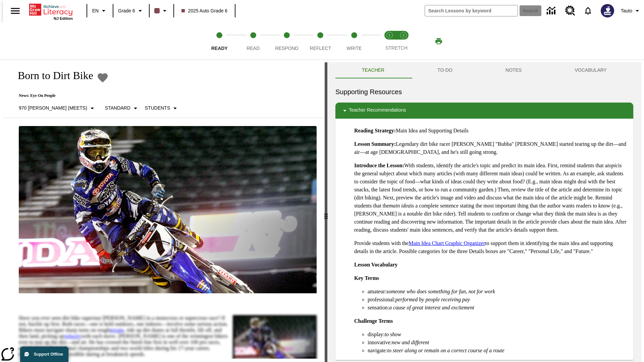 This screenshot has width=644, height=362. I want to click on em: new and different, so click(410, 342).